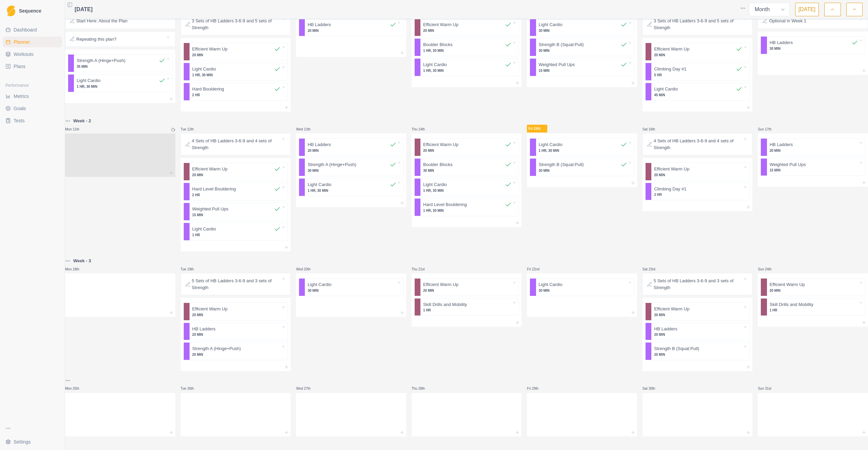 The image size is (868, 450). What do you see at coordinates (121, 40) in the screenshot?
I see `div: Repeating this plan?` at bounding box center [121, 40].